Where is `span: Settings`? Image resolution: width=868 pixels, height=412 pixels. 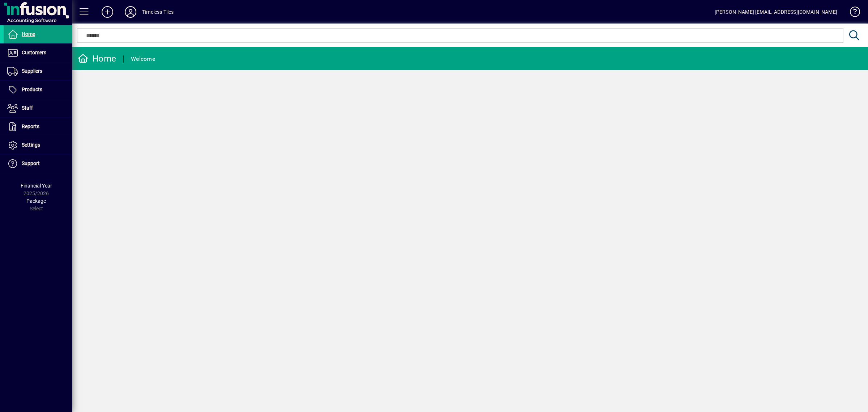 span: Settings is located at coordinates (31, 145).